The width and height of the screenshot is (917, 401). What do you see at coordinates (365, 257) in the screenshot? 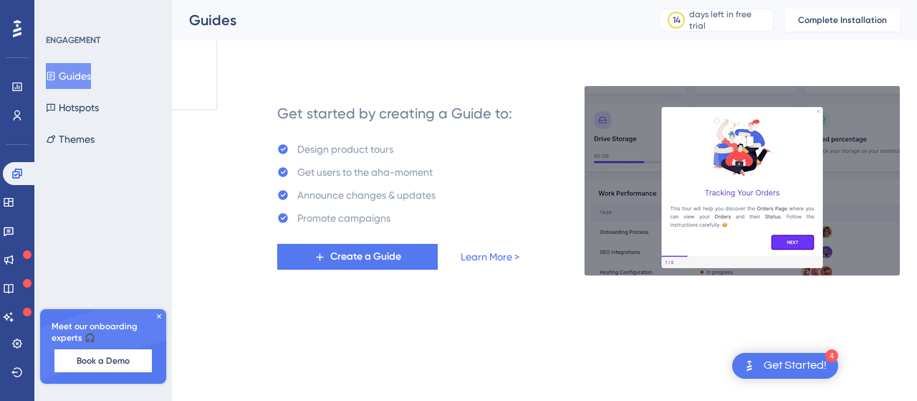
I see `span: Create a Guide` at bounding box center [365, 257].